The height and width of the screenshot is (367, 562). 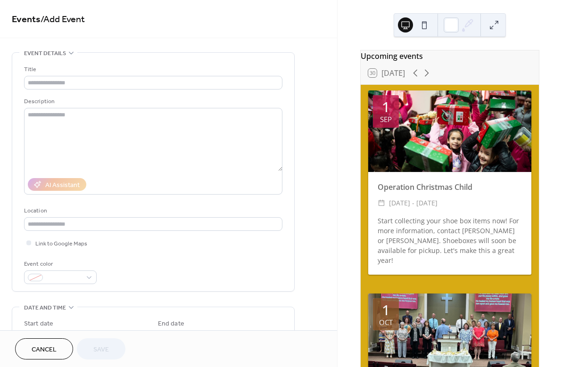 What do you see at coordinates (450, 187) in the screenshot?
I see `div: Operation Christmas Child` at bounding box center [450, 187].